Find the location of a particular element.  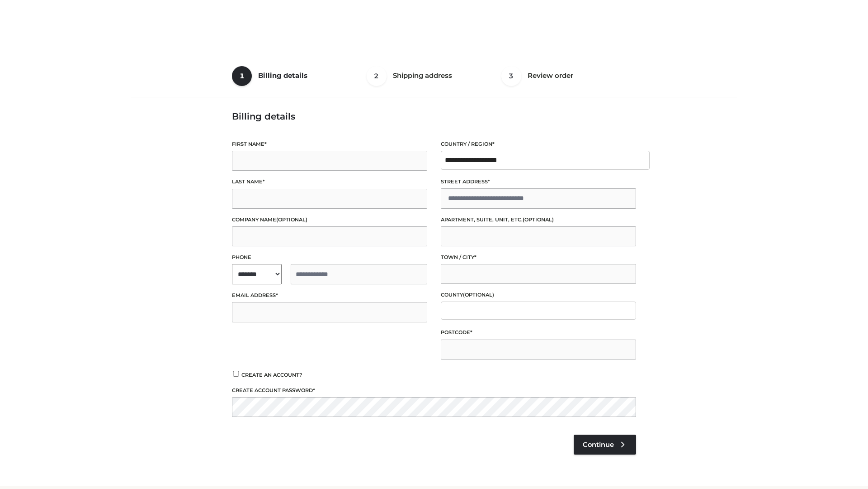

label: Phone is located at coordinates (330, 257).